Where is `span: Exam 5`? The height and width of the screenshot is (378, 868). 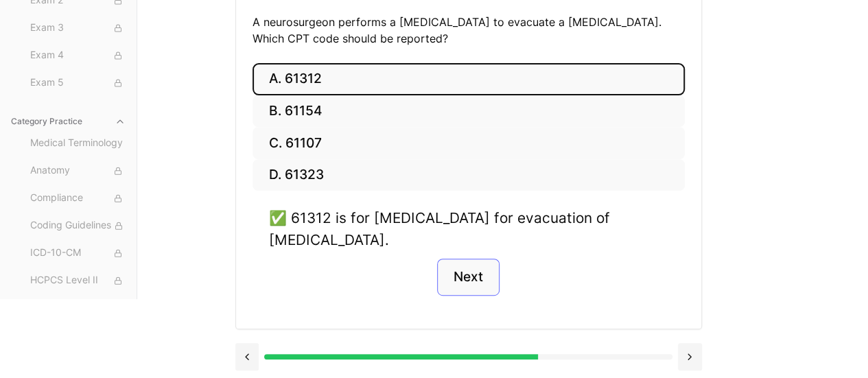
span: Exam 5 is located at coordinates (77, 83).